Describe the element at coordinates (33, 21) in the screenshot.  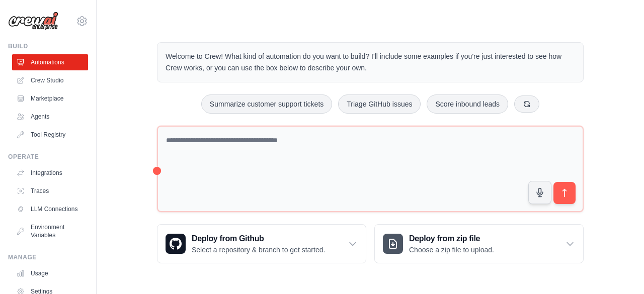
I see `img: Logo` at that location.